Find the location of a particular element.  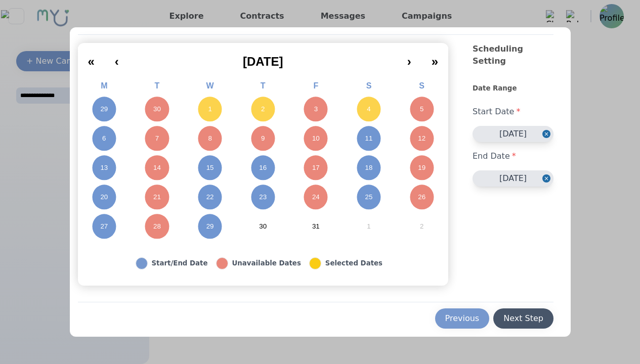

button: October 7, 2025 is located at coordinates (157, 139).